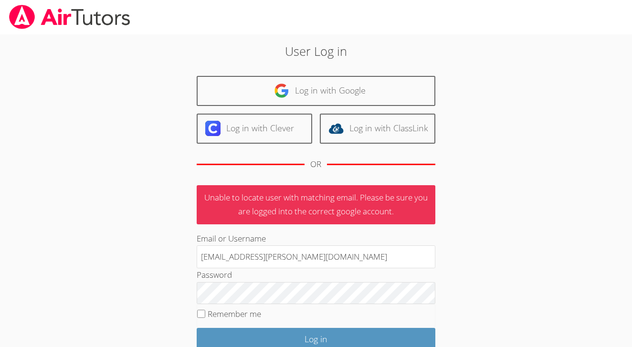 Image resolution: width=632 pixels, height=347 pixels. I want to click on div: OR, so click(316, 164).